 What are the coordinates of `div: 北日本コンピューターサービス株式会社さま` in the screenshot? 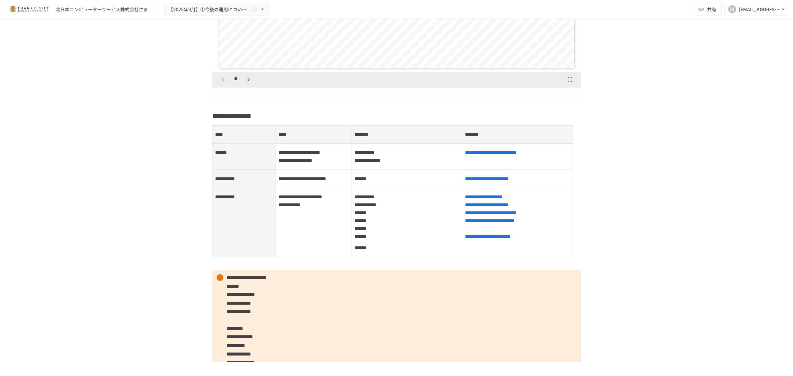 It's located at (102, 9).